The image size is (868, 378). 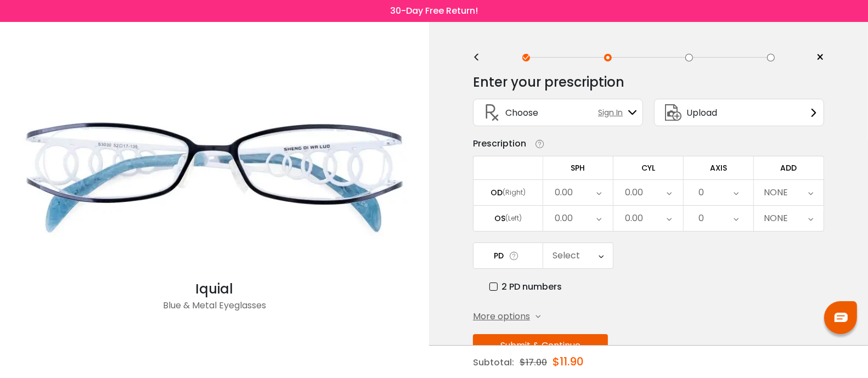 What do you see at coordinates (522, 113) in the screenshot?
I see `span: Choose` at bounding box center [522, 113].